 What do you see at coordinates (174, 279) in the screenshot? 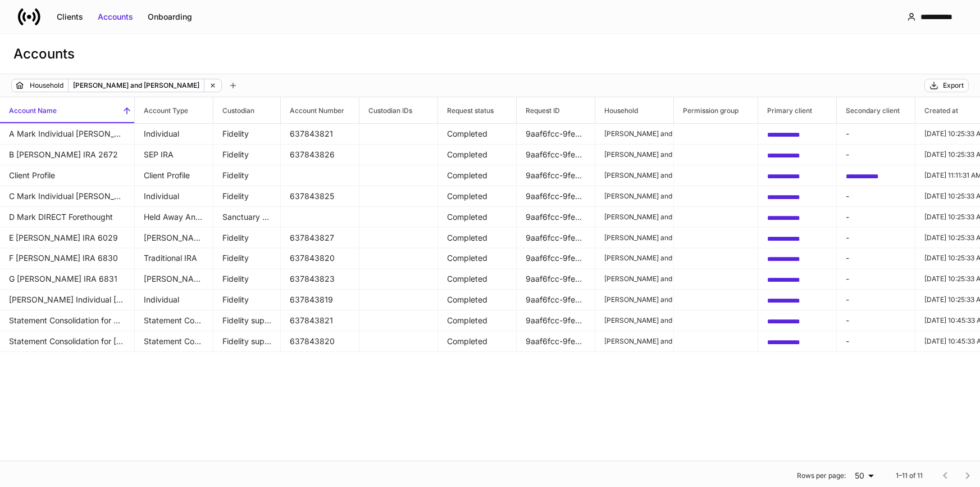
I see `td: Roth IRA` at bounding box center [174, 279].